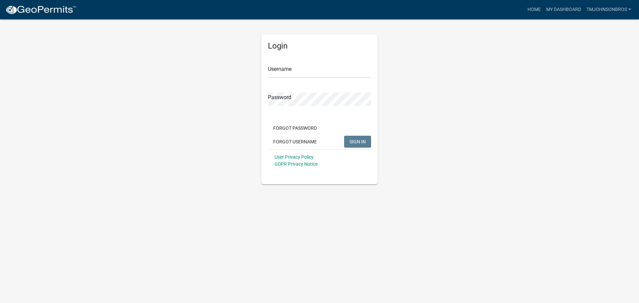 Image resolution: width=639 pixels, height=303 pixels. What do you see at coordinates (320, 46) in the screenshot?
I see `h5: Login` at bounding box center [320, 46].